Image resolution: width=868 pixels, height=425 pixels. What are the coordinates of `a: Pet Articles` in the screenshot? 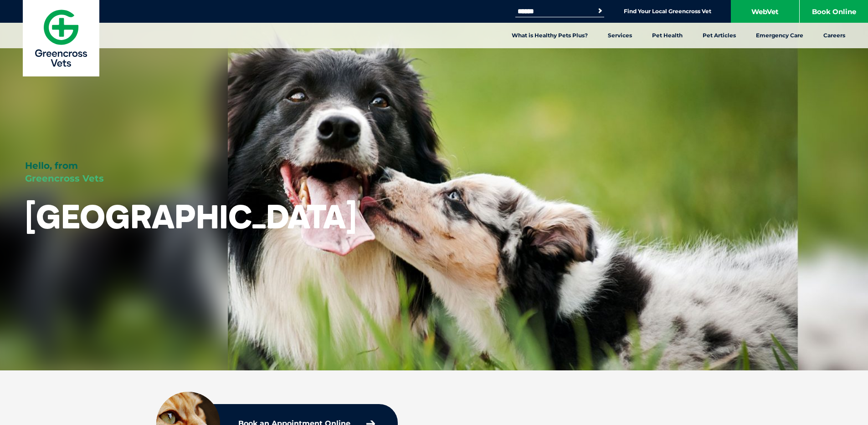 It's located at (719, 35).